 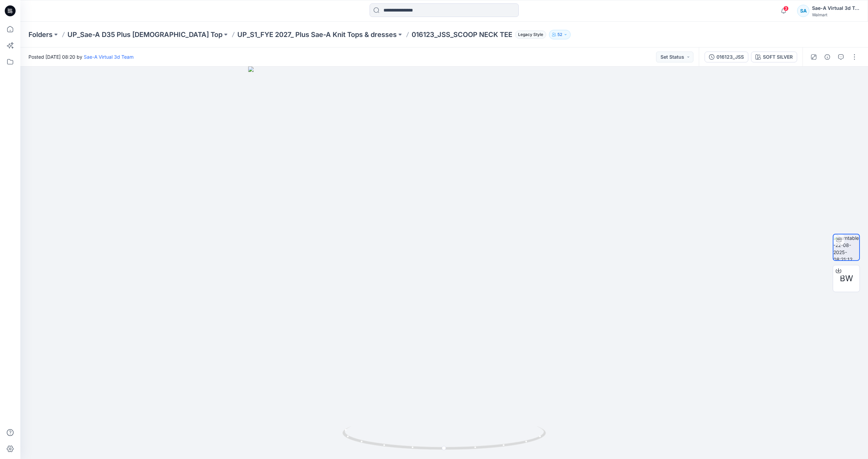 I want to click on div: 016123_JSS, so click(x=730, y=57).